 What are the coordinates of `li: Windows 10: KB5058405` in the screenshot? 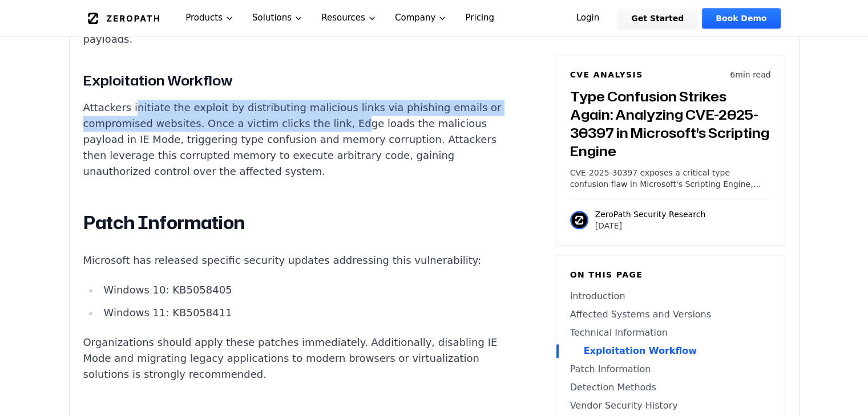 It's located at (304, 290).